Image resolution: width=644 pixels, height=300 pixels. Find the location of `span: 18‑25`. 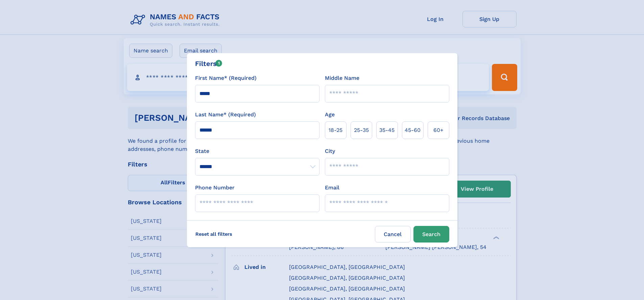

span: 18‑25 is located at coordinates (335, 130).